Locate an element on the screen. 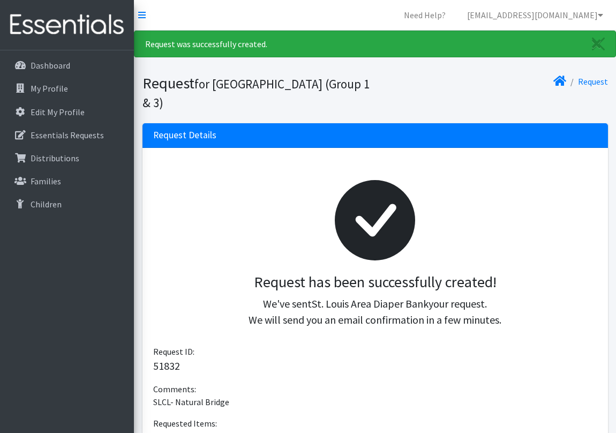 This screenshot has width=616, height=433. a: Distributions is located at coordinates (67, 158).